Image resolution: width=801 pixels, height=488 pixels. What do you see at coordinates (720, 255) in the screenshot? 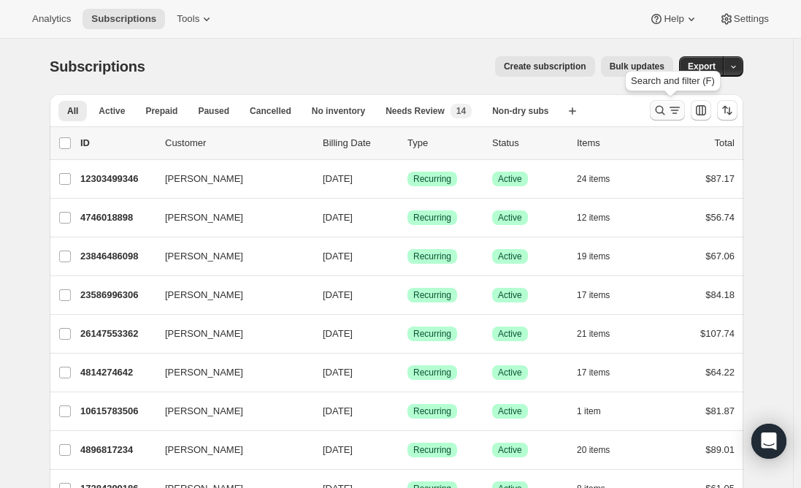
I see `span: $67.06` at bounding box center [720, 255].